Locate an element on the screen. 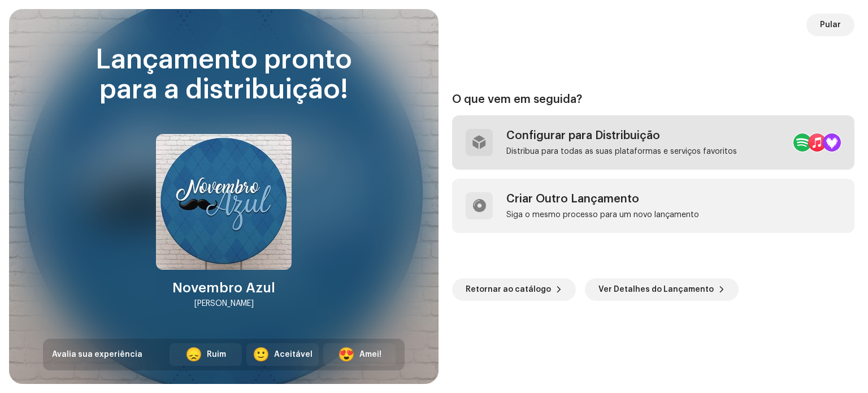  div: Amei! is located at coordinates (370, 354).